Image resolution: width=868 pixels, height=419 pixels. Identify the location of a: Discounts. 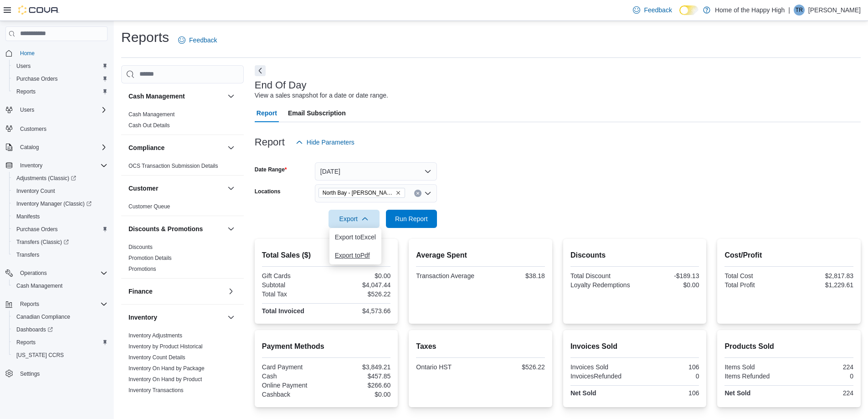
(141, 247).